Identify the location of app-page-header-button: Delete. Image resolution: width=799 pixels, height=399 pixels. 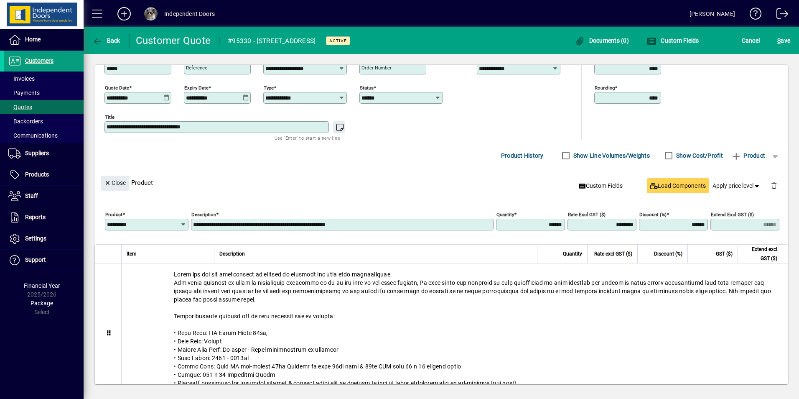
(774, 185).